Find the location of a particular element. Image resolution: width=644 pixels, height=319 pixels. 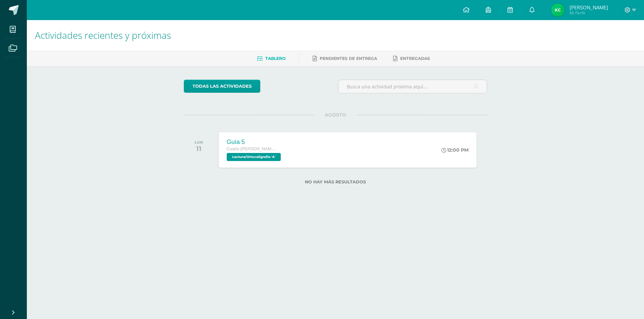

a: Tablero is located at coordinates (271, 59).